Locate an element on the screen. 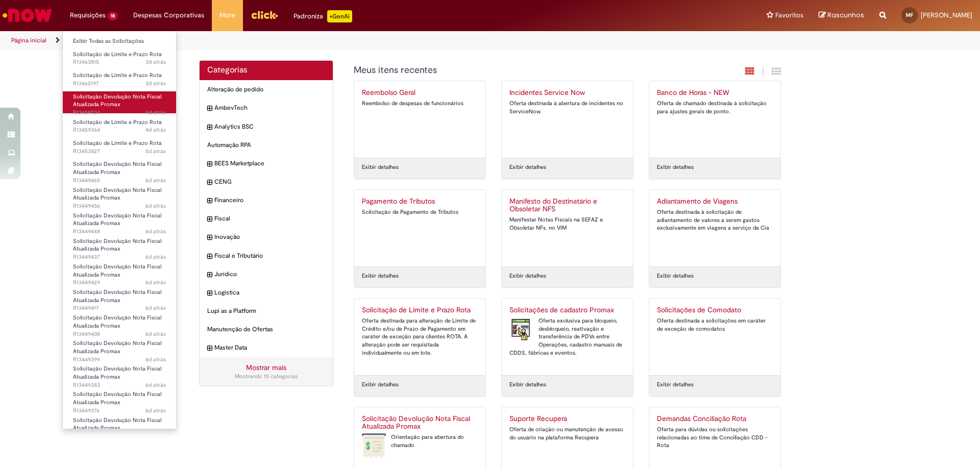 The height and width of the screenshot is (469, 980). i: Exibição em cartão is located at coordinates (749, 71).